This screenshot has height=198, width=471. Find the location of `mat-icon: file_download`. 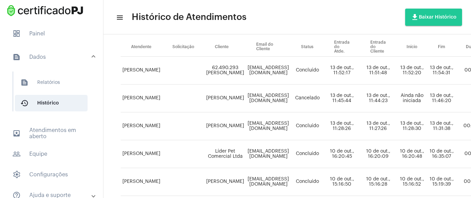

mat-icon: file_download is located at coordinates (414, 17).